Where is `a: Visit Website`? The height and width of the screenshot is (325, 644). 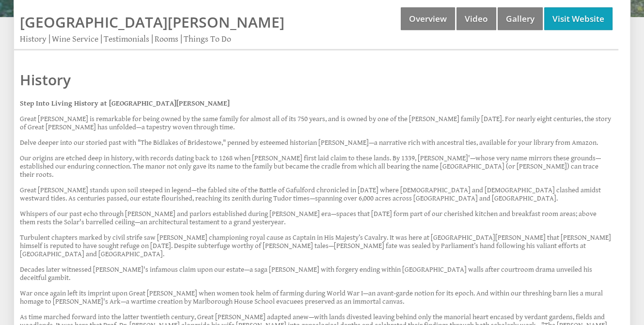
a: Visit Website is located at coordinates (578, 19).